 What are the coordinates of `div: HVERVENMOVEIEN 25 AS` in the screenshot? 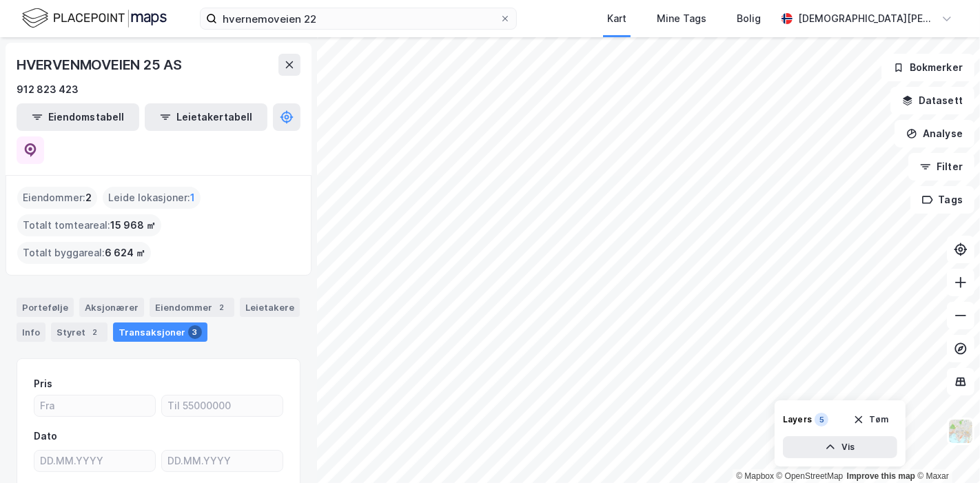 It's located at (100, 65).